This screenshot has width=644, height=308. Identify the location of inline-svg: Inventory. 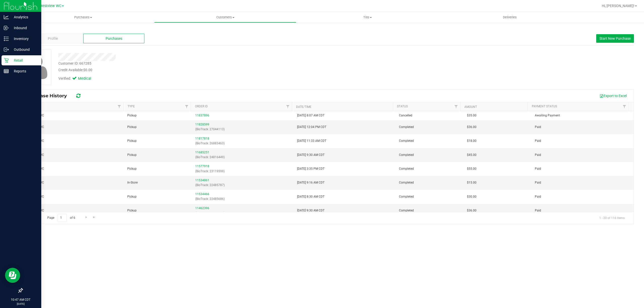
(7, 39).